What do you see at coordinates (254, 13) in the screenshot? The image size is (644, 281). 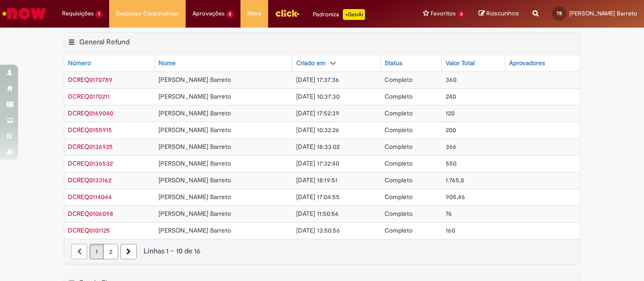 I see `span: More` at bounding box center [254, 13].